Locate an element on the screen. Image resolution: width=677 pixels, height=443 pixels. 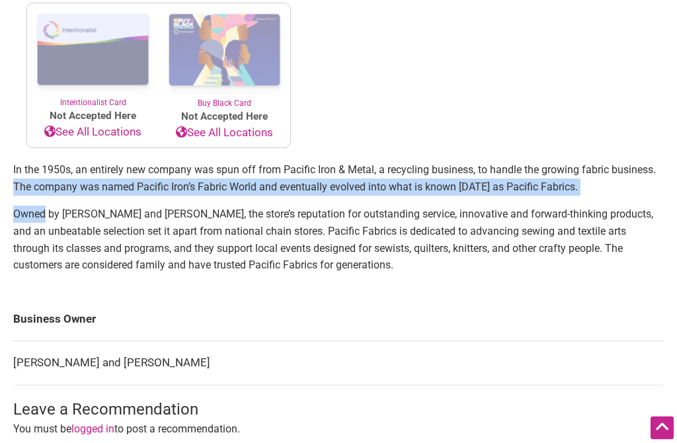
div: Scroll Back to Top is located at coordinates (662, 428).